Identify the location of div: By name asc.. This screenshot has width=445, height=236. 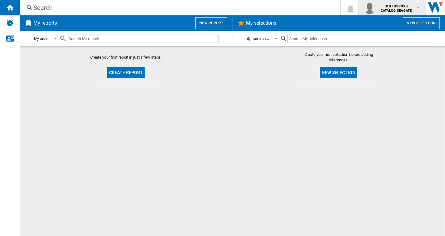
(258, 38).